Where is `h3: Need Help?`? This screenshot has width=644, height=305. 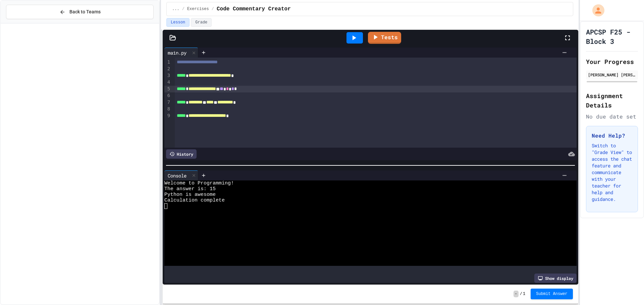
h3: Need Help? is located at coordinates (612, 136).